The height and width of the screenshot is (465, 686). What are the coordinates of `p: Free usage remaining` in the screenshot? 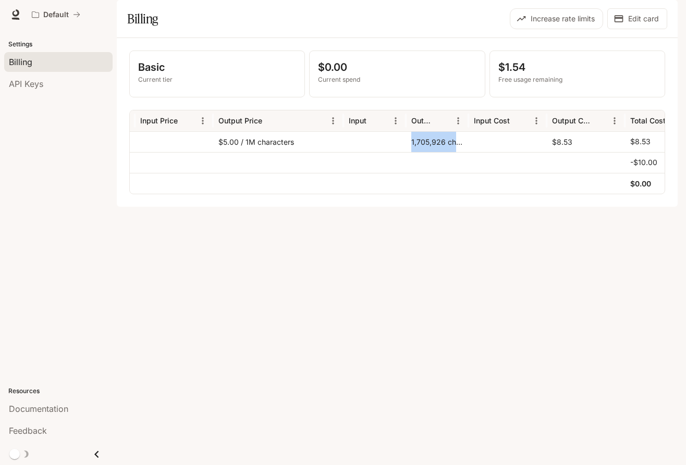 It's located at (577, 80).